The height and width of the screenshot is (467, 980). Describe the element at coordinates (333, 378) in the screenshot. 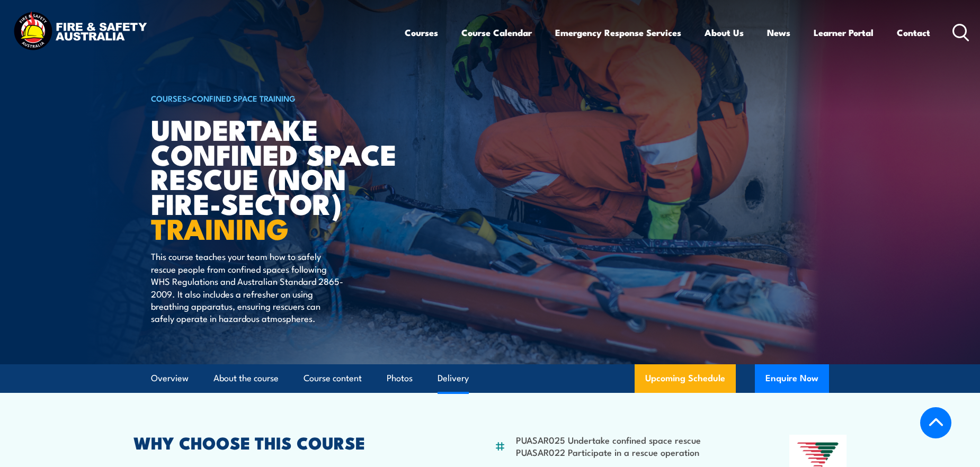

I see `a: Course content` at that location.